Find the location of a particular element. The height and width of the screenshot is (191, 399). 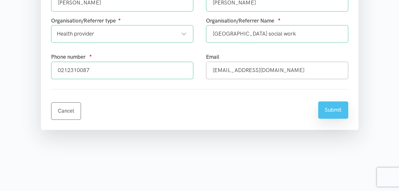

div: Organisation/Referrer type is located at coordinates (122, 21).